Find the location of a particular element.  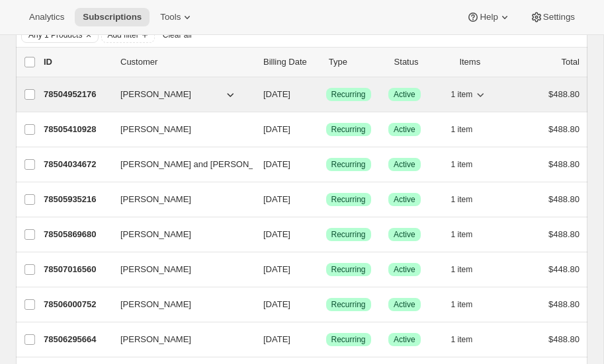

p: 78506000752 is located at coordinates (77, 304).